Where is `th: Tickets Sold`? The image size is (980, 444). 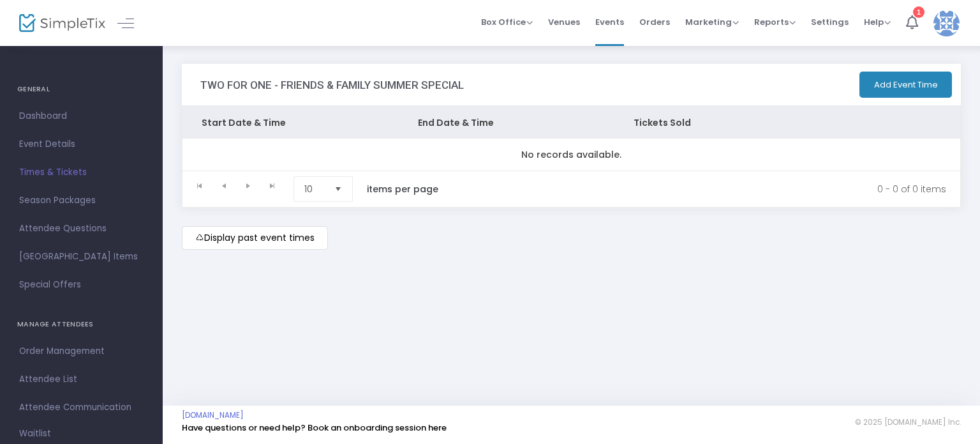
th: Tickets Sold is located at coordinates (700, 123).